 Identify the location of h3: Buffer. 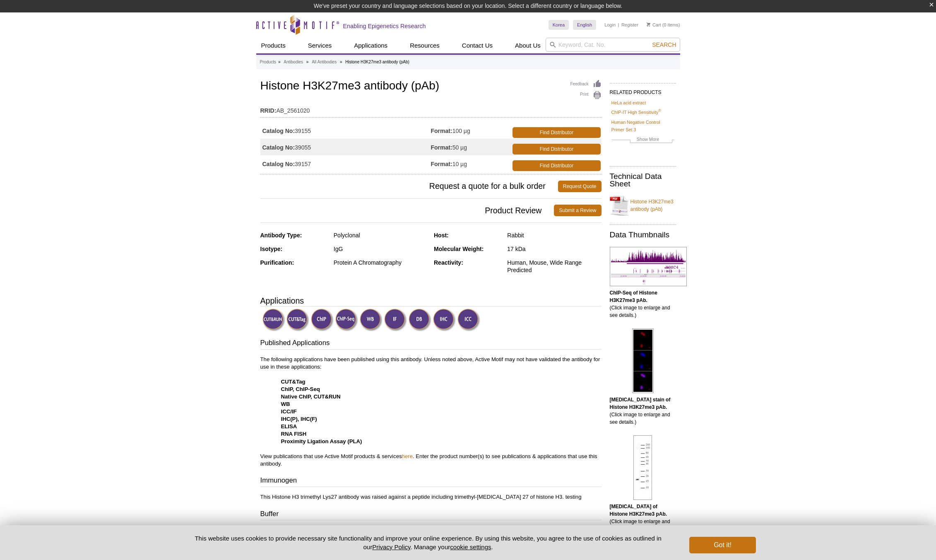
(431, 515).